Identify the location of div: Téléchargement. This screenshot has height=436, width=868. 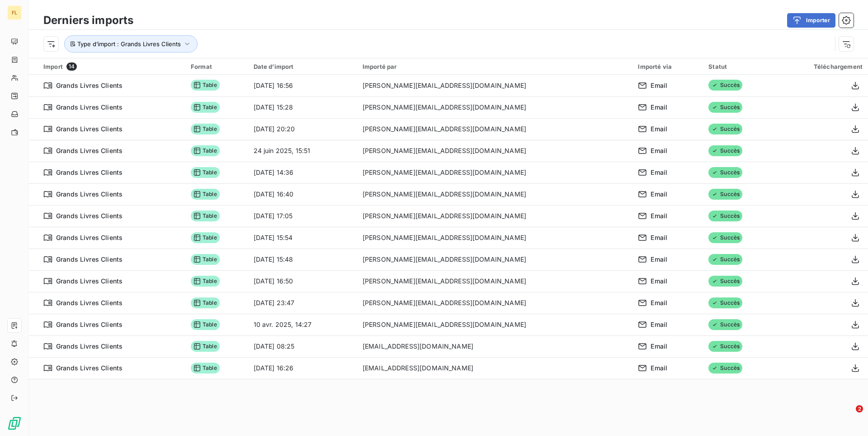
(820, 67).